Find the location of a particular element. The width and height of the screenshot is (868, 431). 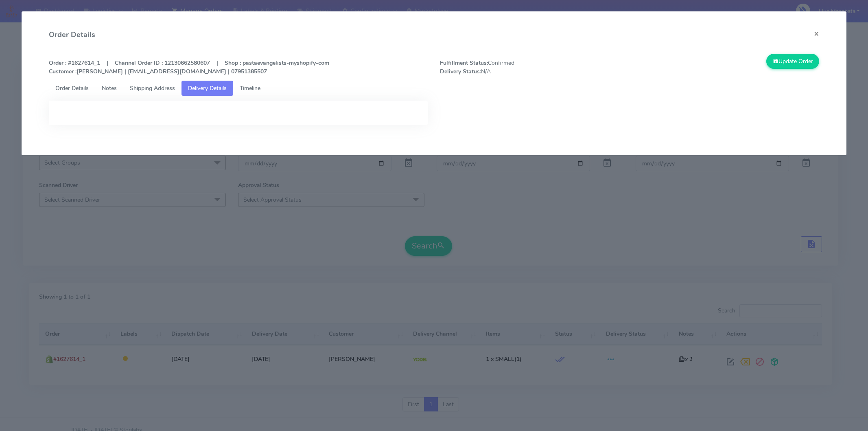

h4: Order Details is located at coordinates (72, 35).